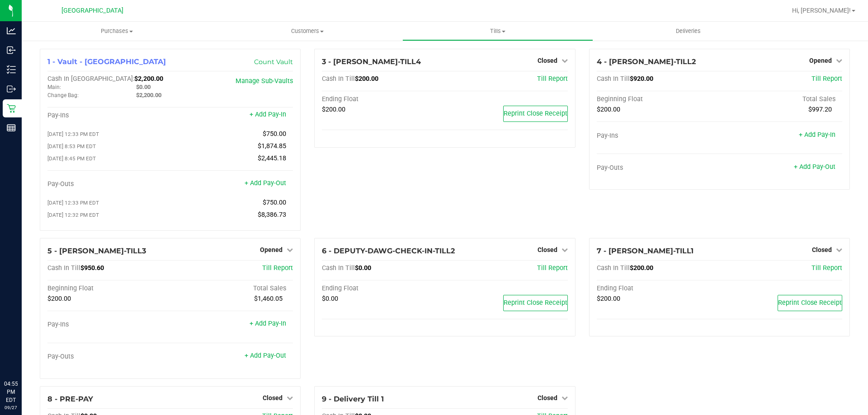 This screenshot has height=415, width=868. Describe the element at coordinates (497, 31) in the screenshot. I see `span: Tills` at that location.